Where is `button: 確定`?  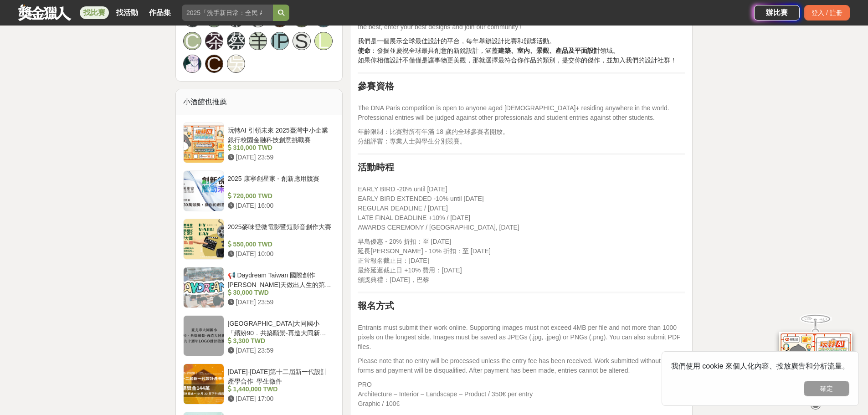 button: 確定 is located at coordinates (826, 388).